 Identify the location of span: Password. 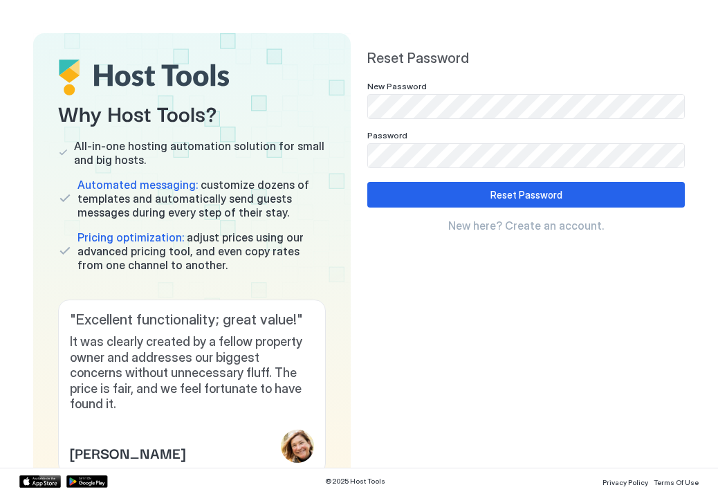
(387, 135).